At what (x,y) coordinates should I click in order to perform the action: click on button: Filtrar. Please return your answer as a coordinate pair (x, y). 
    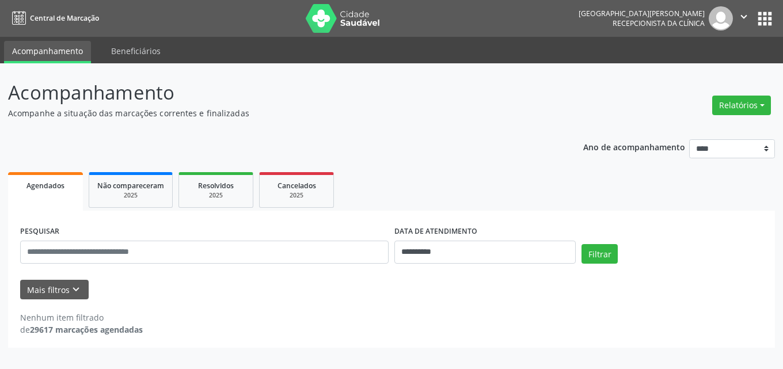
    Looking at the image, I should click on (599, 254).